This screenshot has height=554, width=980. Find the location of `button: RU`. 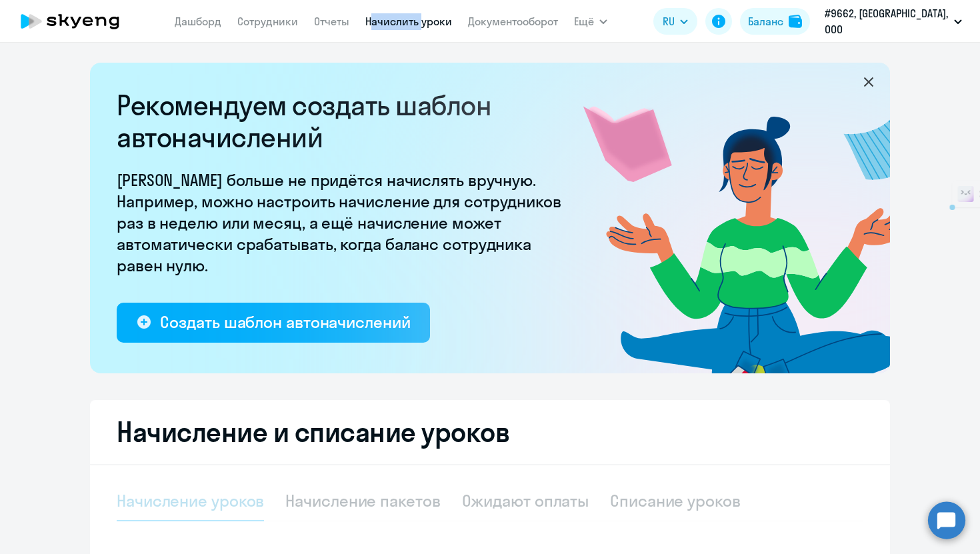

button: RU is located at coordinates (675, 21).